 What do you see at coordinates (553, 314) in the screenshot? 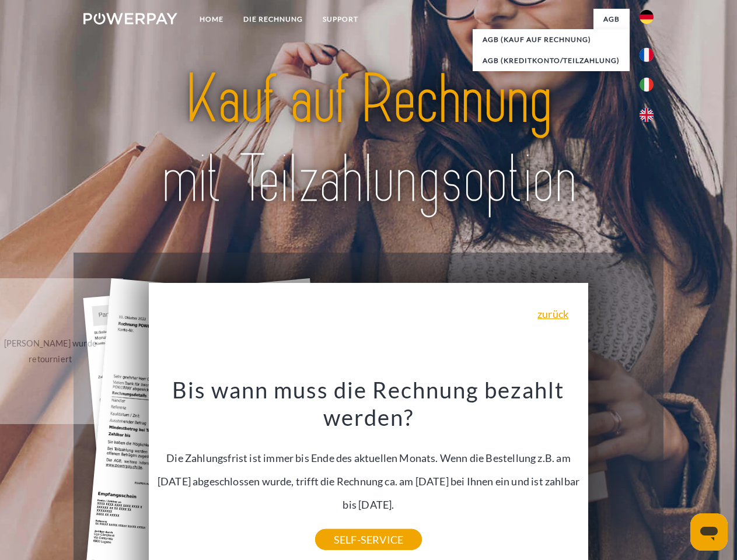
I see `a: zurück` at bounding box center [553, 314].